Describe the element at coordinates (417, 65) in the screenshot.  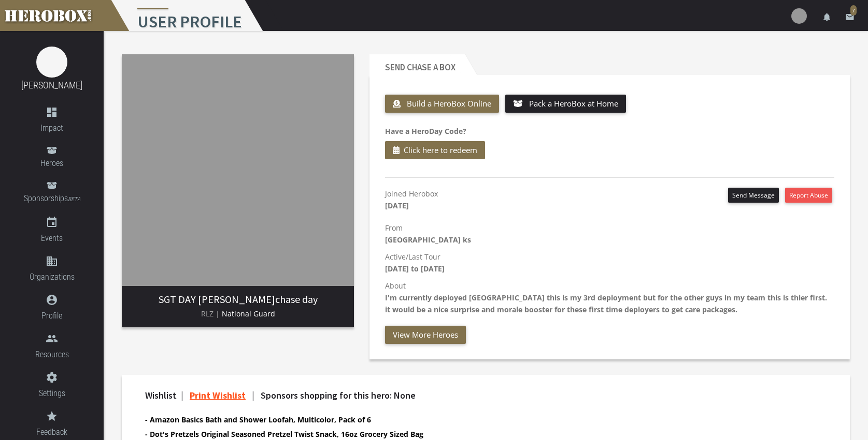
I see `h2: Send chase a Box` at that location.